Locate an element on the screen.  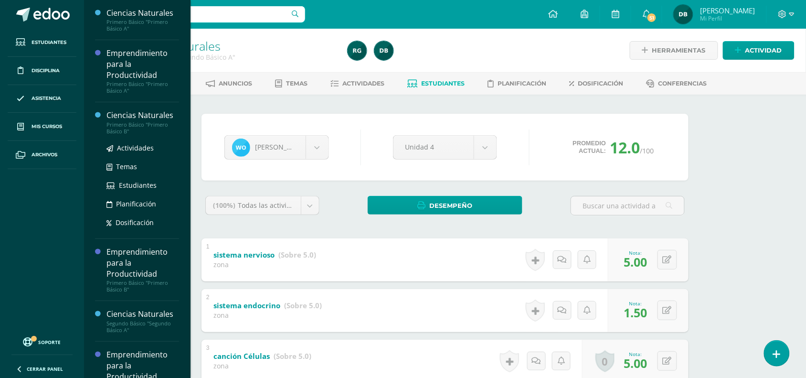
a: Conferencias is located at coordinates (677, 84).